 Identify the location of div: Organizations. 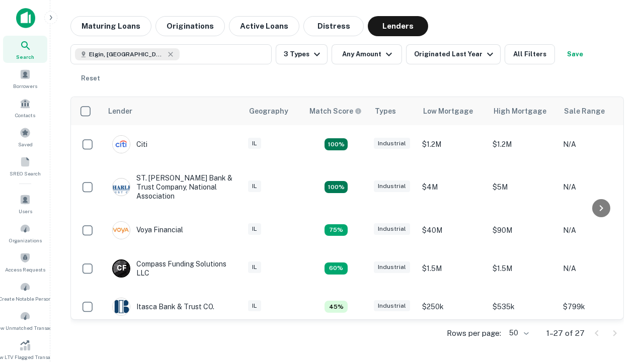
(25, 233).